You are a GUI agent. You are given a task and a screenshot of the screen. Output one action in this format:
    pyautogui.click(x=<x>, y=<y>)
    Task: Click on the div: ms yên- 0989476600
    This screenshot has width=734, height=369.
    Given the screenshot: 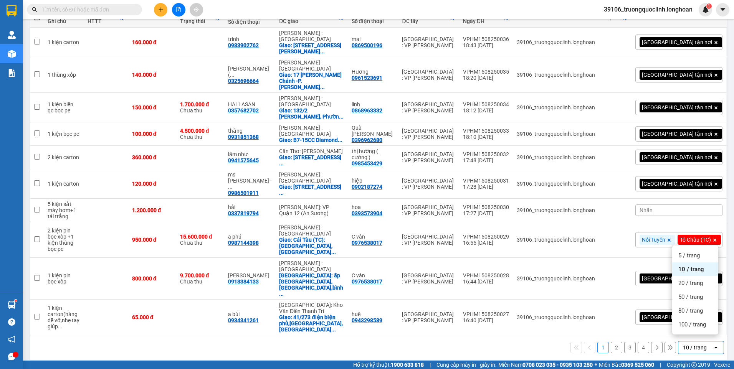 What is the action you would take?
    pyautogui.click(x=250, y=181)
    